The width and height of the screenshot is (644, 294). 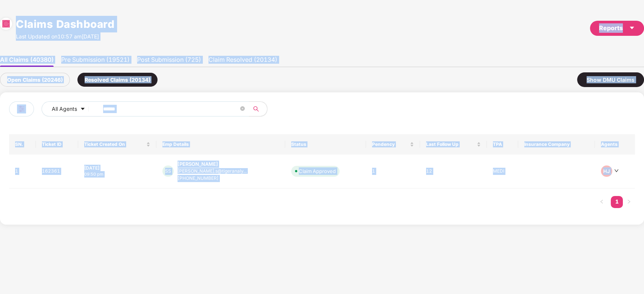 I want to click on span: Last Follow Up, so click(x=451, y=144).